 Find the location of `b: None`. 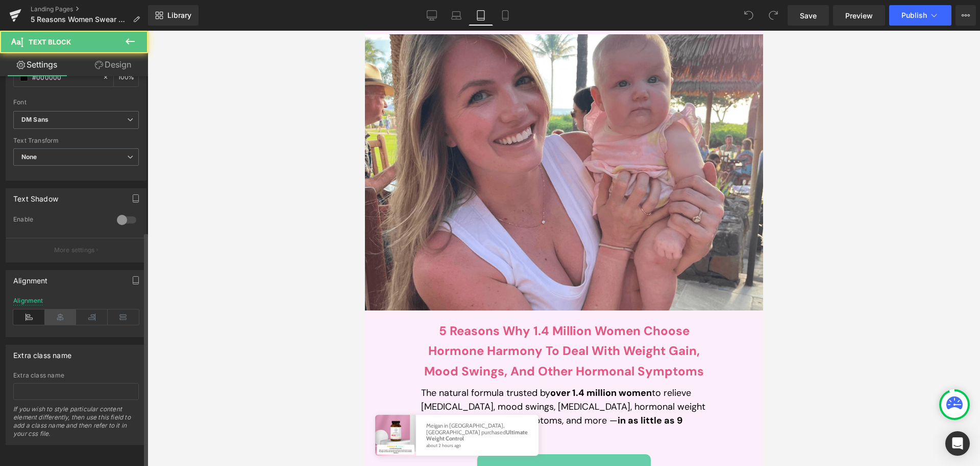

b: None is located at coordinates (29, 156).